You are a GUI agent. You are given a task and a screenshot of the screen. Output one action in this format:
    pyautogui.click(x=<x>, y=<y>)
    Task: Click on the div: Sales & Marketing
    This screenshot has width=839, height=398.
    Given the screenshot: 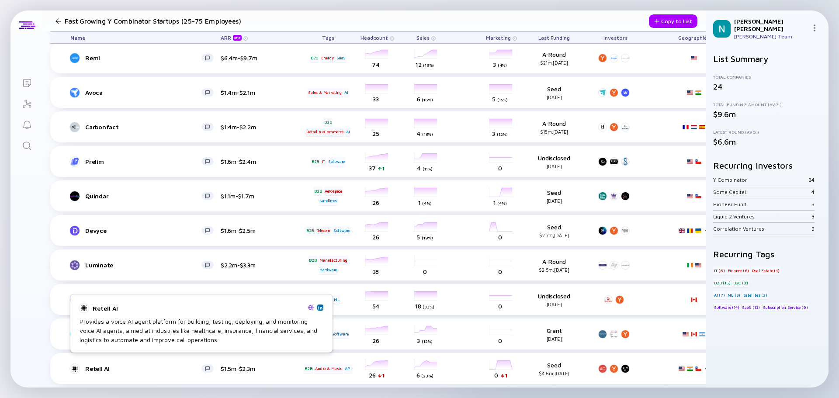 What is the action you would take?
    pyautogui.click(x=325, y=93)
    